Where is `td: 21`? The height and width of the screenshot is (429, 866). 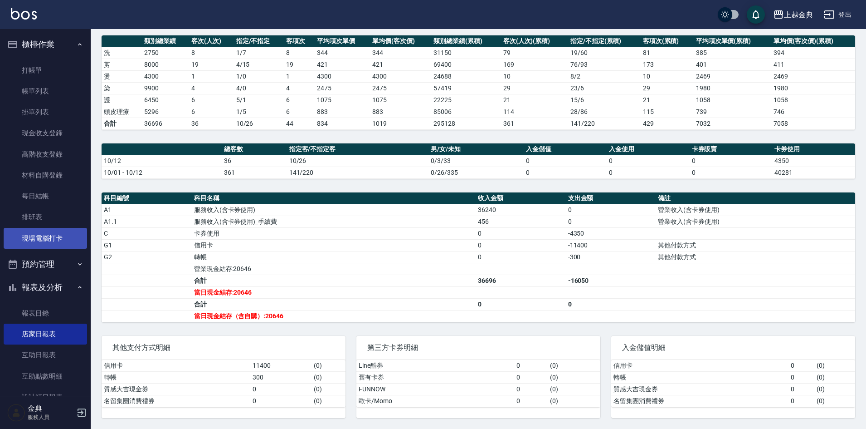
td: 21 is located at coordinates (535, 100).